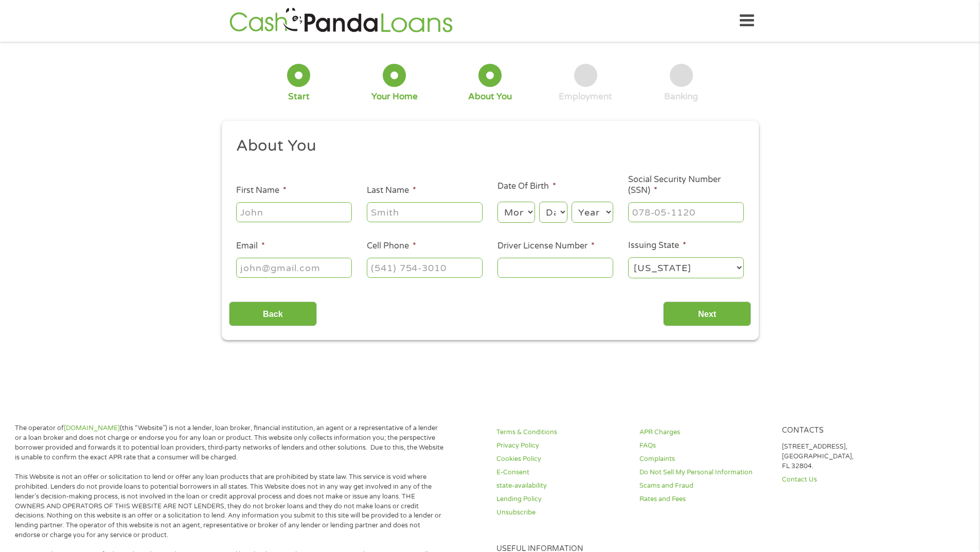 The width and height of the screenshot is (980, 552). Describe the element at coordinates (391, 246) in the screenshot. I see `label: Cell Phone` at that location.